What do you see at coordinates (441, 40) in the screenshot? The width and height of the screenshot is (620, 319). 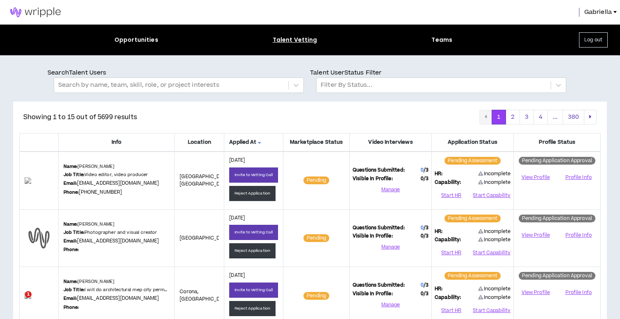 I see `div: Teams` at bounding box center [441, 40].